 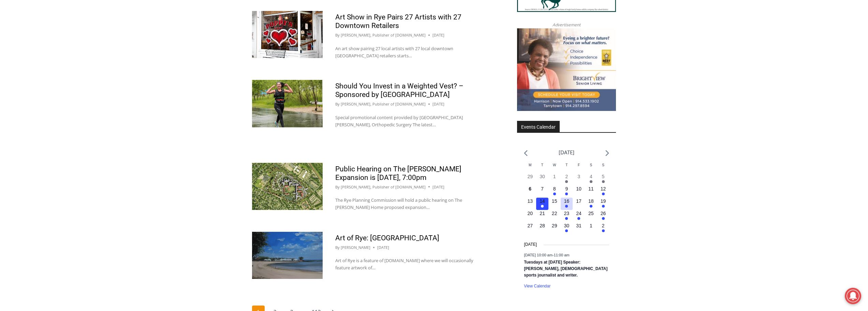 I want to click on a: Previous month, so click(x=526, y=153).